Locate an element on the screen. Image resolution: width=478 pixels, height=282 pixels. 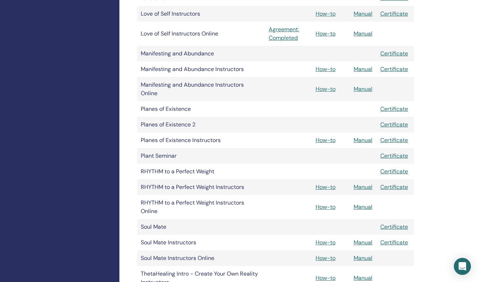
td: Planes of Existence is located at coordinates (201, 109).